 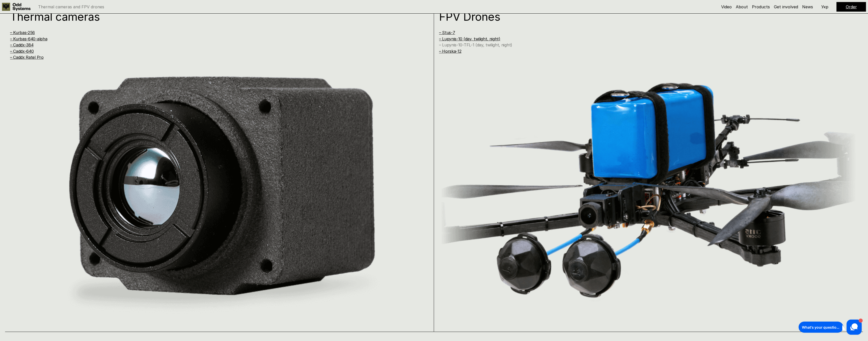 What do you see at coordinates (476, 45) in the screenshot?
I see `a: – Lupynis-10-TFL-1 (day, twilight, night)` at bounding box center [476, 45].